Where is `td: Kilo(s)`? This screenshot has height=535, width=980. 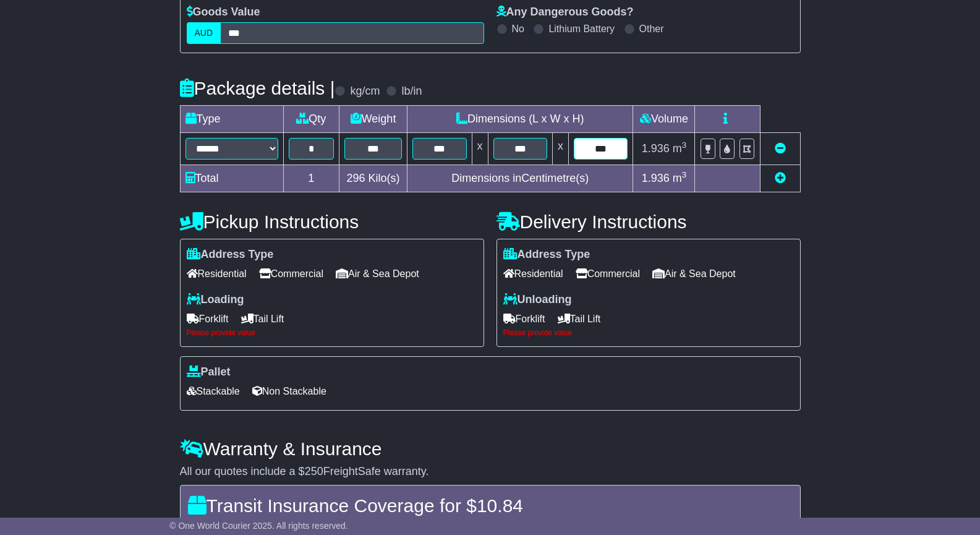 td: Kilo(s) is located at coordinates (373, 178).